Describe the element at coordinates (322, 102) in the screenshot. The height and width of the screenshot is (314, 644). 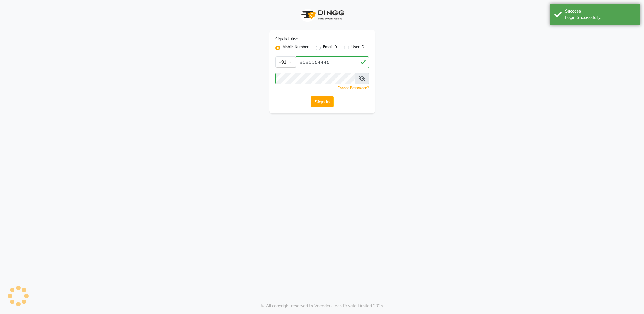
I see `button: Sign In` at that location.